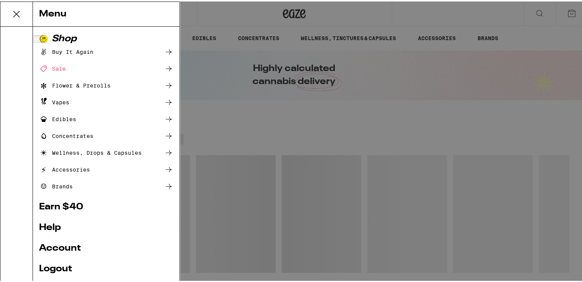  Describe the element at coordinates (90, 152) in the screenshot. I see `div: Wellness, Drops & Capsules` at that location.